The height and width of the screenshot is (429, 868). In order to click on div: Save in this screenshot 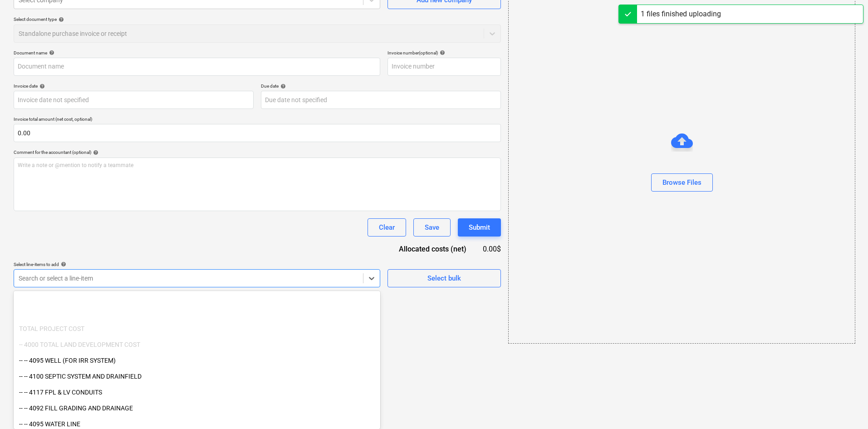, I will do `click(432, 227)`.